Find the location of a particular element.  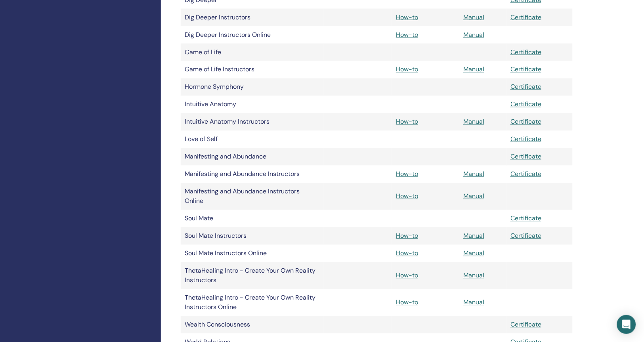

td: Intuitive Anatomy Instructors is located at coordinates (252, 122).